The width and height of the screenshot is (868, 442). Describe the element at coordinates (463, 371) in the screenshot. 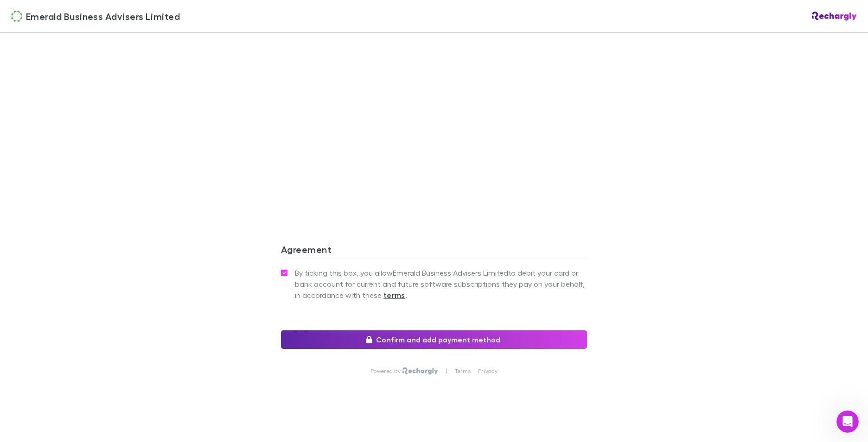

I see `p: Terms` at that location.